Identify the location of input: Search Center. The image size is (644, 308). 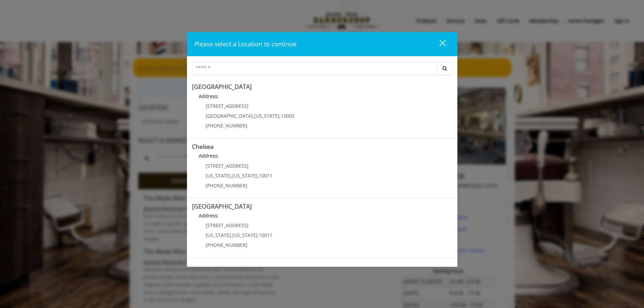
(315, 68).